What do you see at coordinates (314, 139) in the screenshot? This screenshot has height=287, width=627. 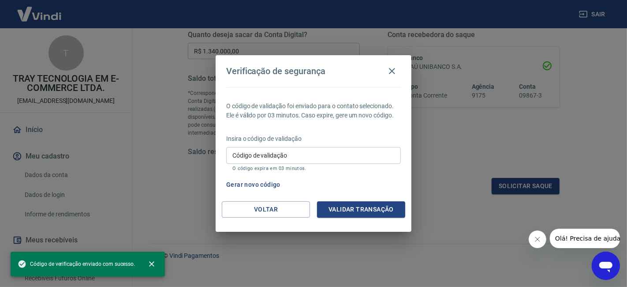 I see `p: Insira o código de validação` at bounding box center [314, 139].